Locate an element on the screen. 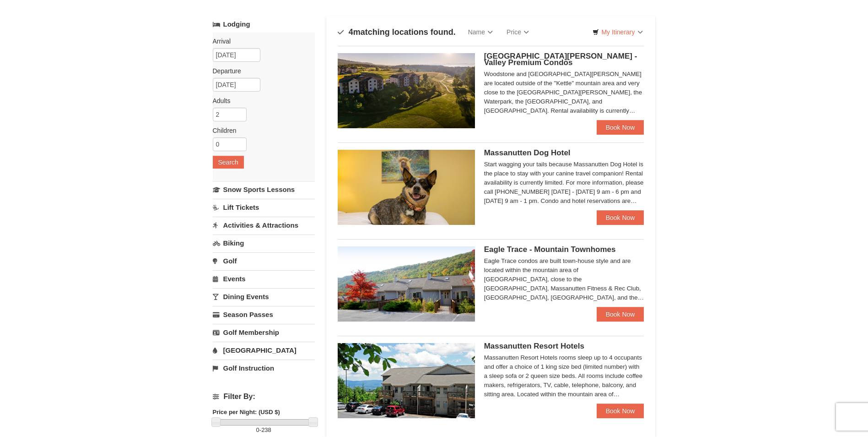  span: 0 is located at coordinates (257, 429).